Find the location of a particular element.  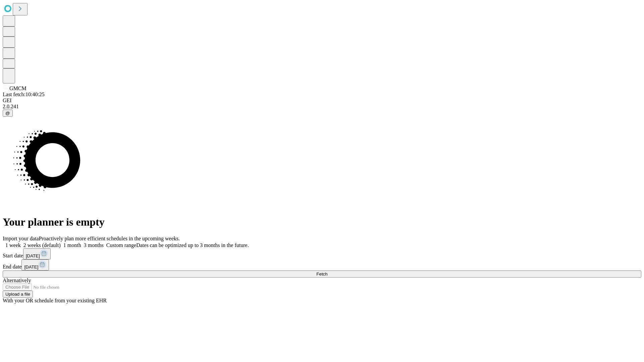

div: Start date is located at coordinates (322, 254).